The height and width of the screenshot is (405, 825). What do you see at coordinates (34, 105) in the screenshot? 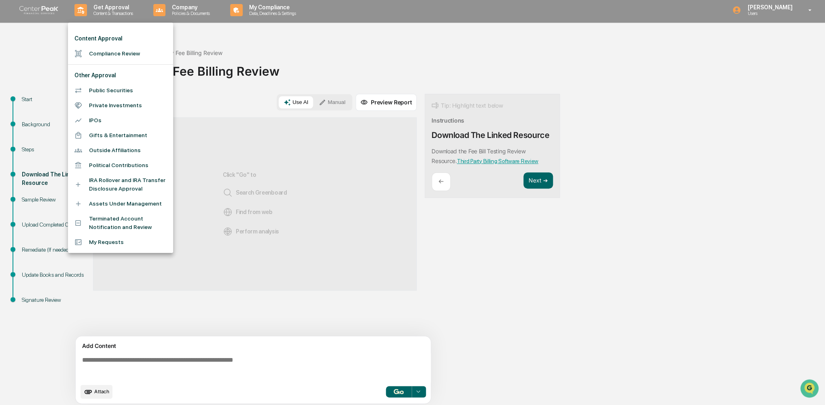
I see `span: Preclearance` at bounding box center [34, 105].